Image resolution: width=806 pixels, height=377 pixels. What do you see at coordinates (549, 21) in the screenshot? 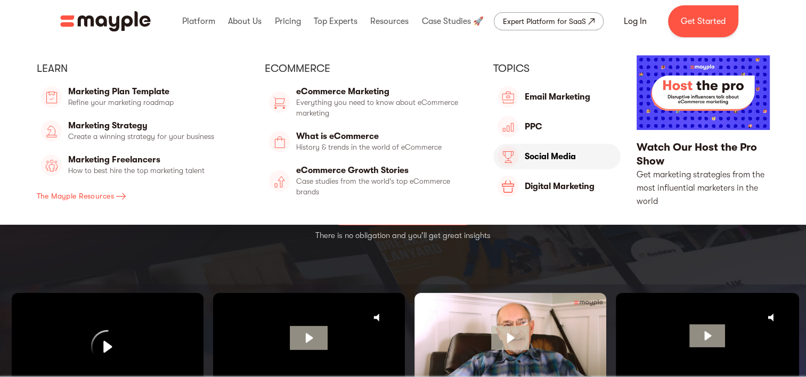
I see `a: Expert Platform for SaaS` at bounding box center [549, 21].